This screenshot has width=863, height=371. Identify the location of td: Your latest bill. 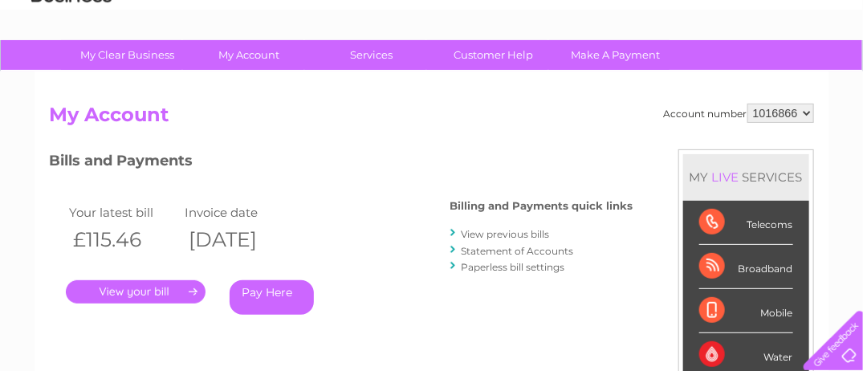
(124, 212).